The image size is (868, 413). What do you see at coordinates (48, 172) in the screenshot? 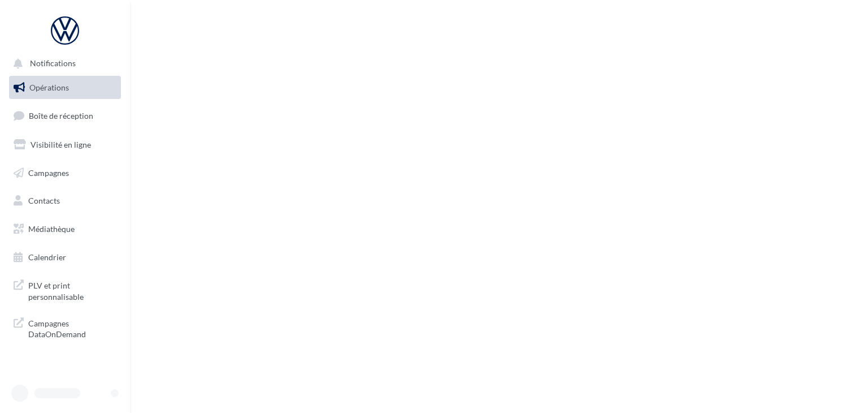
I see `span: Campagnes` at bounding box center [48, 172].